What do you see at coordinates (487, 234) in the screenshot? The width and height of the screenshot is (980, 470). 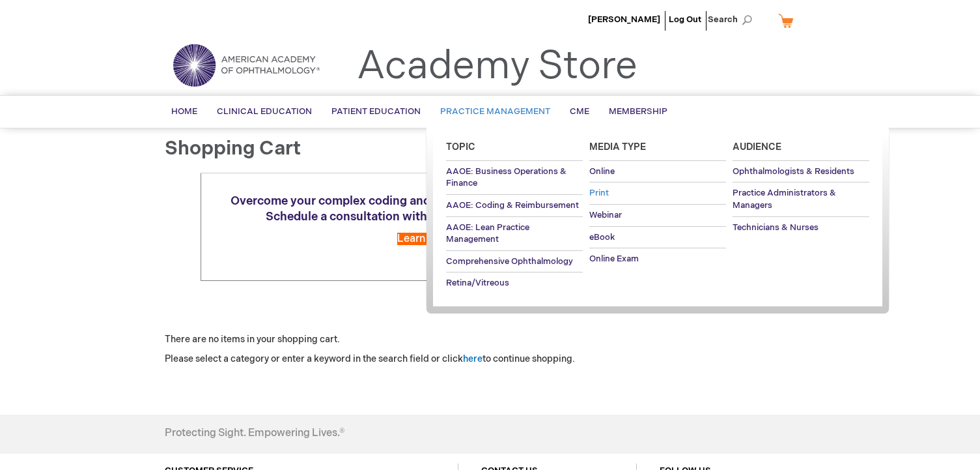 I see `span: AAOE: Lean Practice Management` at bounding box center [487, 234].